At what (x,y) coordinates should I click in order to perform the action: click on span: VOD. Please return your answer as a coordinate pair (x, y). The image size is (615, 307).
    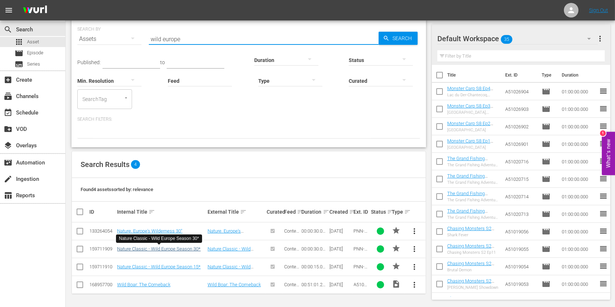
    Looking at the image, I should click on (8, 129).